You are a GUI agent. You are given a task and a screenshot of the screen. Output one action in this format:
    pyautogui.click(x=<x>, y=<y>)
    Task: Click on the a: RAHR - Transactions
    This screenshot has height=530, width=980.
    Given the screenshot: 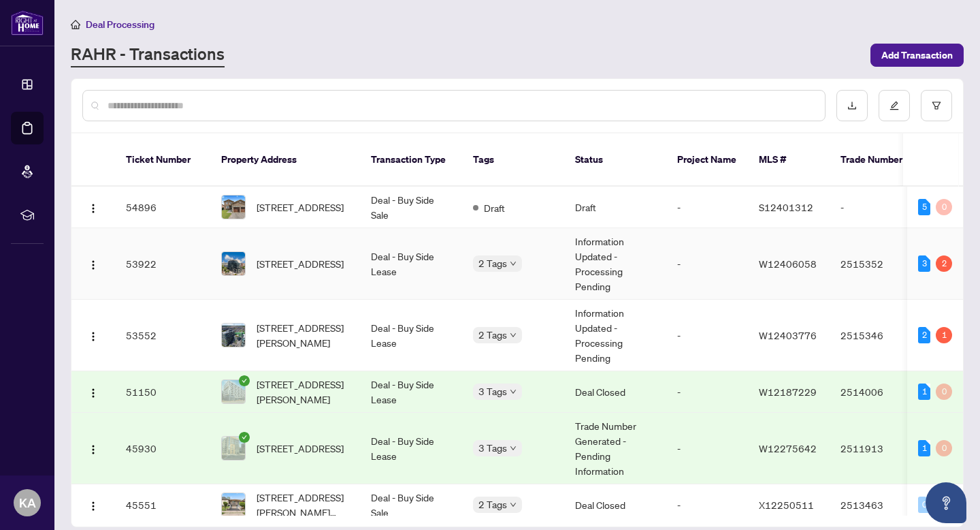 What is the action you would take?
    pyautogui.click(x=148, y=55)
    